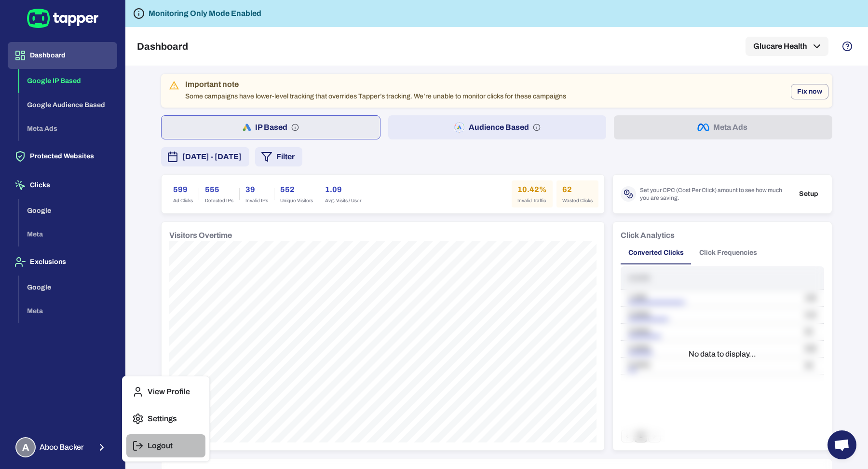  I want to click on a: Settings, so click(166, 419).